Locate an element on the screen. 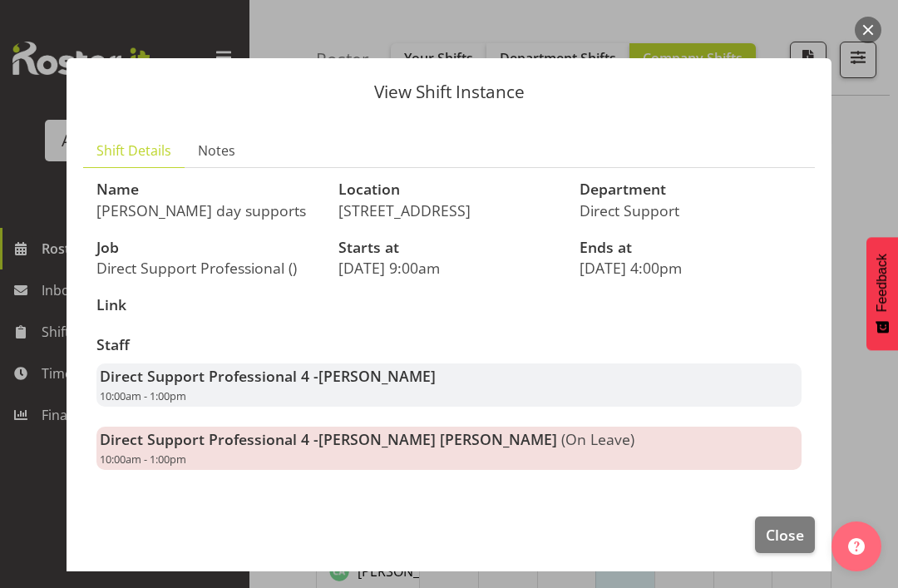 This screenshot has width=898, height=588. span: Shift Details is located at coordinates (134, 150).